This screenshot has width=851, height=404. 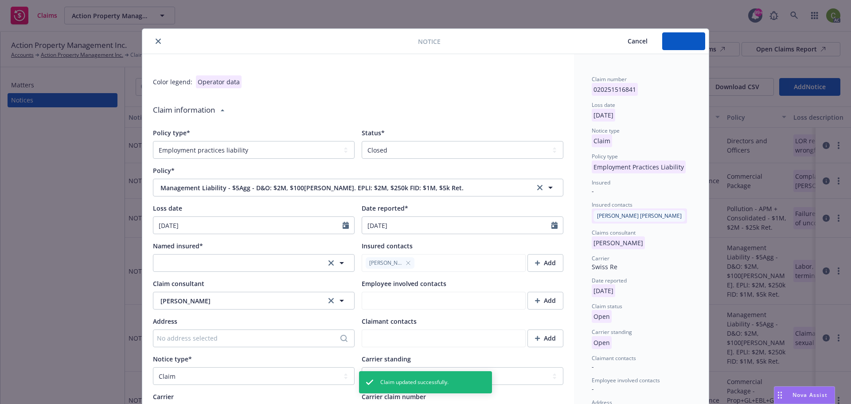 I want to click on span: Claim, so click(x=602, y=140).